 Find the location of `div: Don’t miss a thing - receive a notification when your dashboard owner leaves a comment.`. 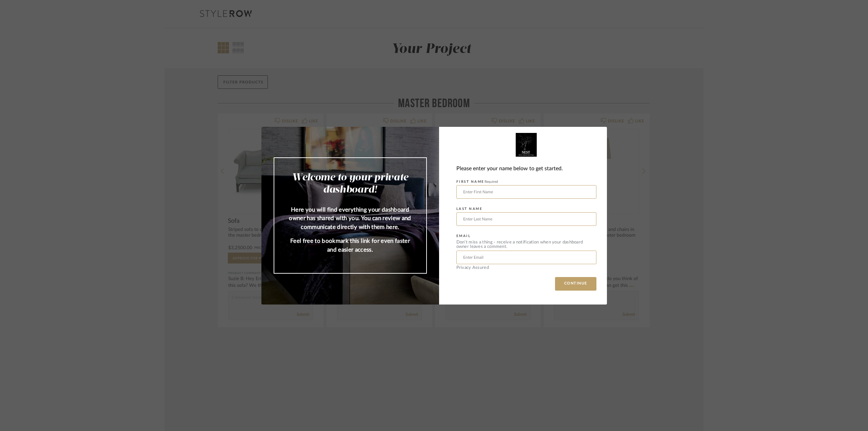

div: Don’t miss a thing - receive a notification when your dashboard owner leaves a comment. is located at coordinates (526, 245).